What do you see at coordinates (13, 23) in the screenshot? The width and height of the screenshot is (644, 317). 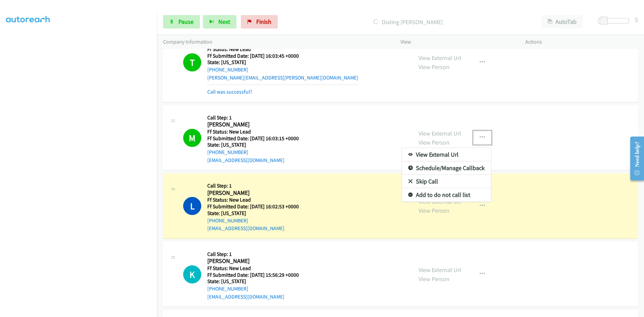 I see `div: Need help?` at bounding box center [13, 23].